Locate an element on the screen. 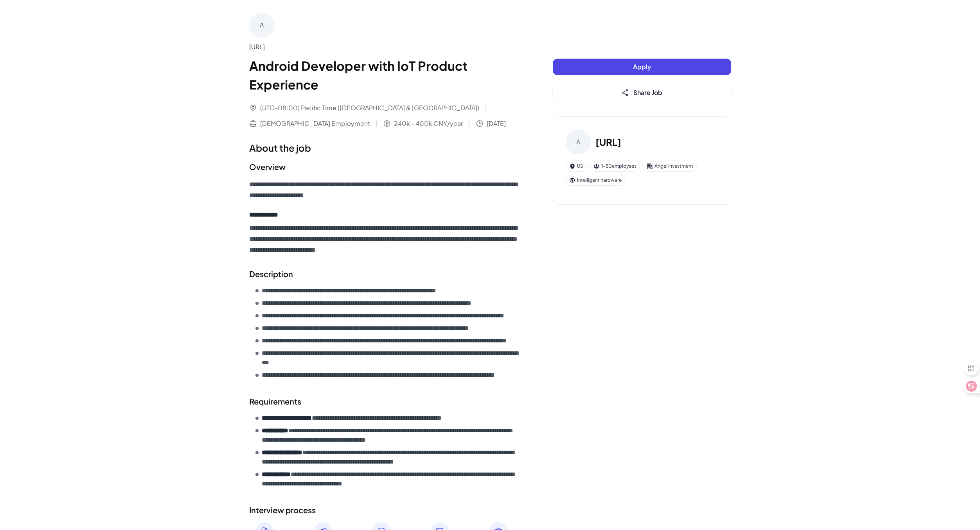 Image resolution: width=980 pixels, height=530 pixels. div: Intelligent hardware is located at coordinates (596, 180).